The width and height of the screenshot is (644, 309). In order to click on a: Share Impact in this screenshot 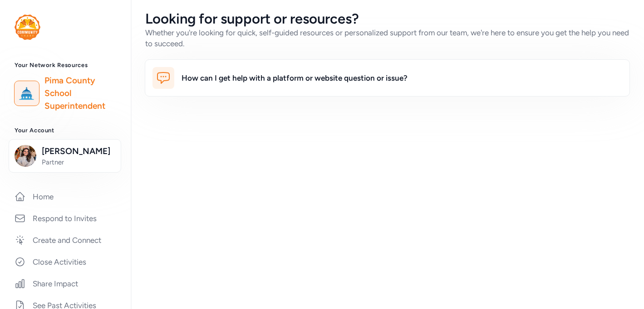, I will do `click(65, 284)`.